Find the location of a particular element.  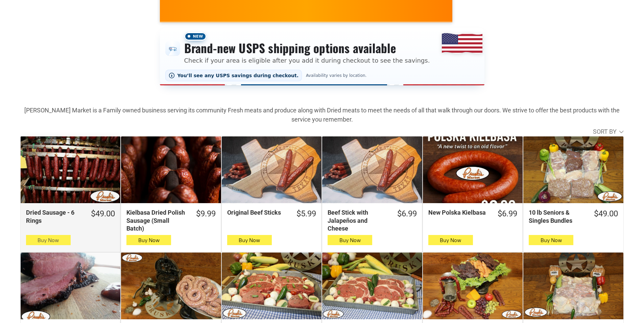

a: 6 – 12 oz Choice Angus Beef Ribeyes is located at coordinates (371, 286).